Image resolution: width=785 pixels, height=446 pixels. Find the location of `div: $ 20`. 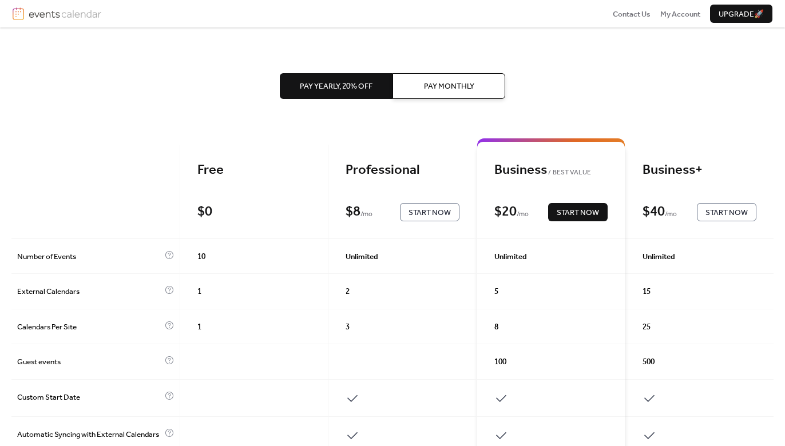

div: $ 20 is located at coordinates (505, 212).